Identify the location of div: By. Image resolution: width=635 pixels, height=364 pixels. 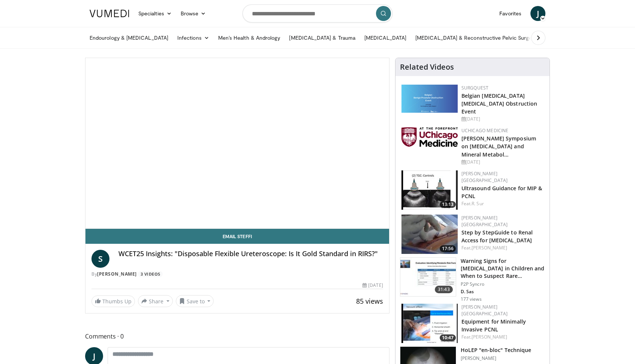
(237, 274).